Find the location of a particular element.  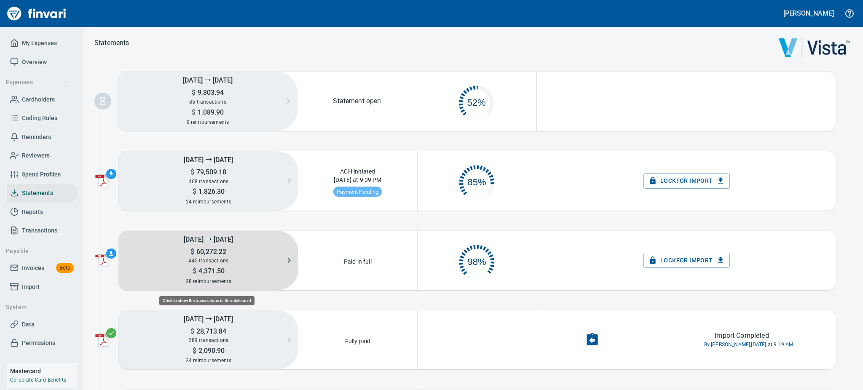

a: Cardholders is located at coordinates (42, 99).